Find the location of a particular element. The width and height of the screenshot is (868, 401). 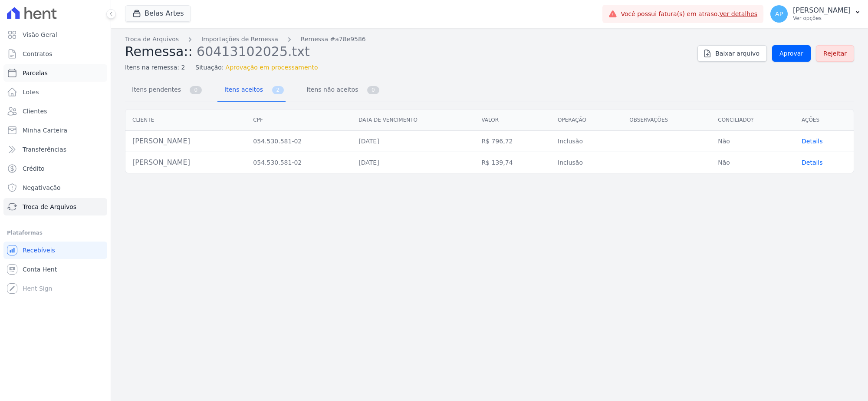

span: Itens na remessa: 2 is located at coordinates (155, 67).